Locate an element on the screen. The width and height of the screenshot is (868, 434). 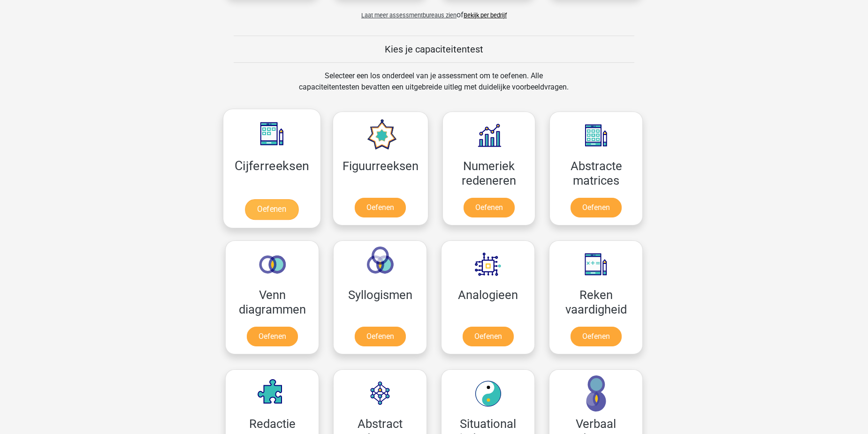
h5: Kies je capaciteitentest is located at coordinates (434, 49).